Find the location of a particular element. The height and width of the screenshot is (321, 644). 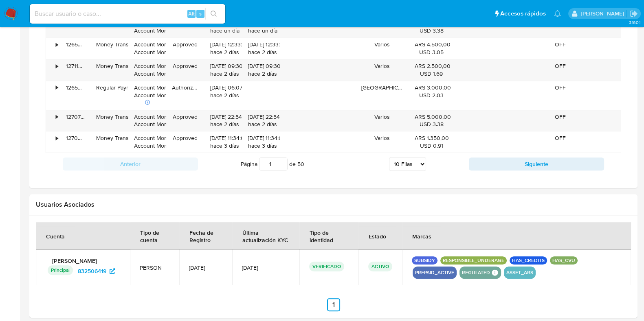

a: Salir is located at coordinates (633, 13).